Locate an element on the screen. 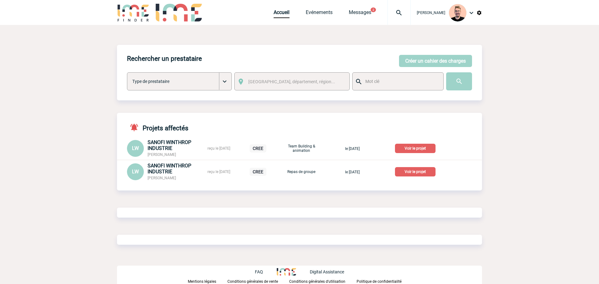 This screenshot has width=599, height=284. a: Messages is located at coordinates (360, 14).